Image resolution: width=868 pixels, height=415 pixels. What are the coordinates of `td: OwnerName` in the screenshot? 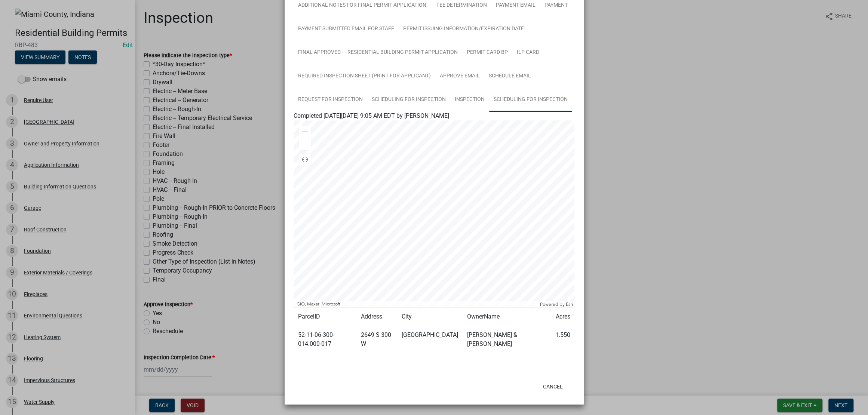 It's located at (506, 317).